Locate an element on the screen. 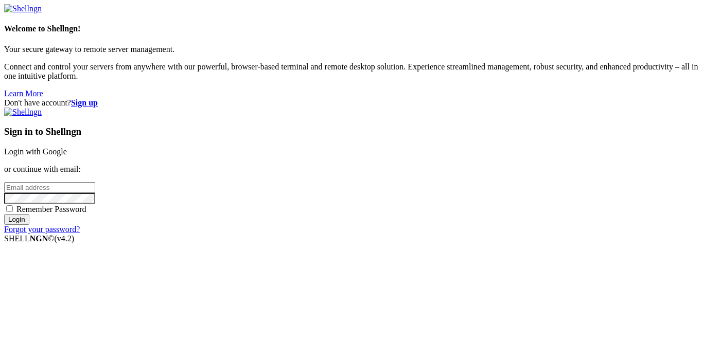  strong: Sign up is located at coordinates (84, 102).